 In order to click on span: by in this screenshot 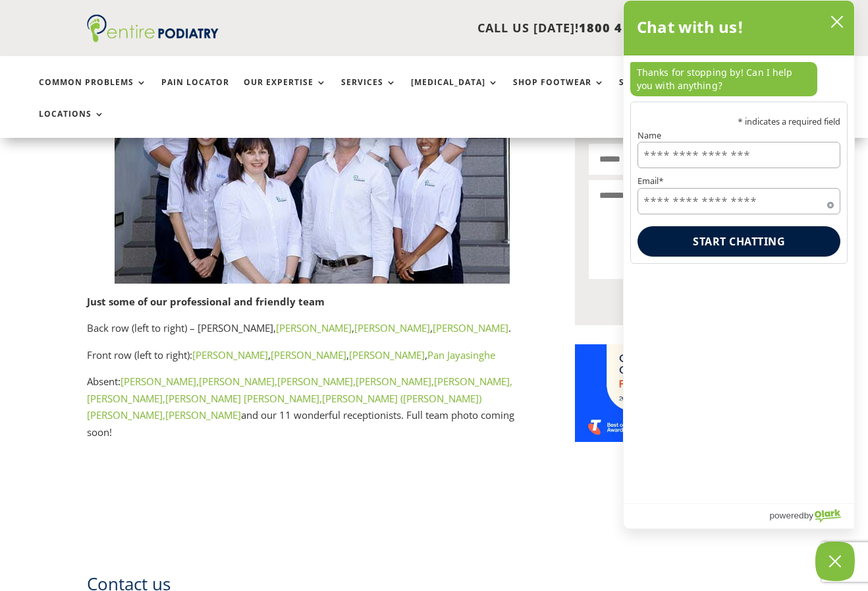, I will do `click(809, 515)`.